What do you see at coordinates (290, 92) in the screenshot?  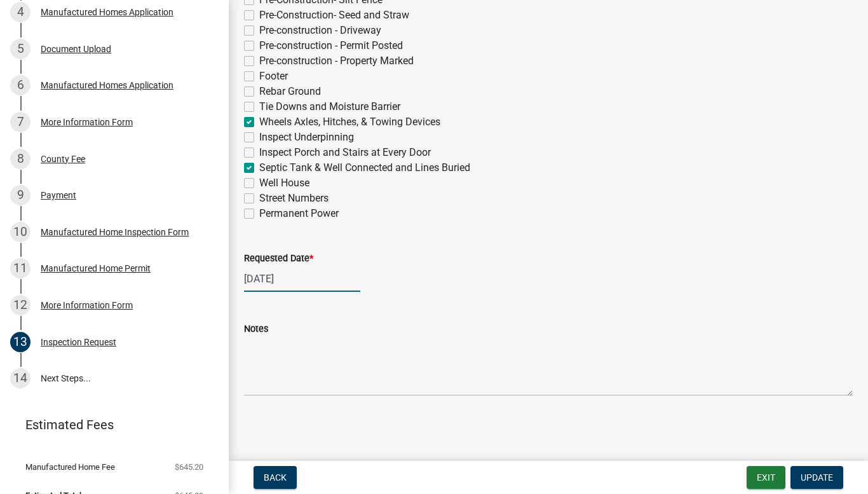 I see `label: Rebar Ground` at bounding box center [290, 92].